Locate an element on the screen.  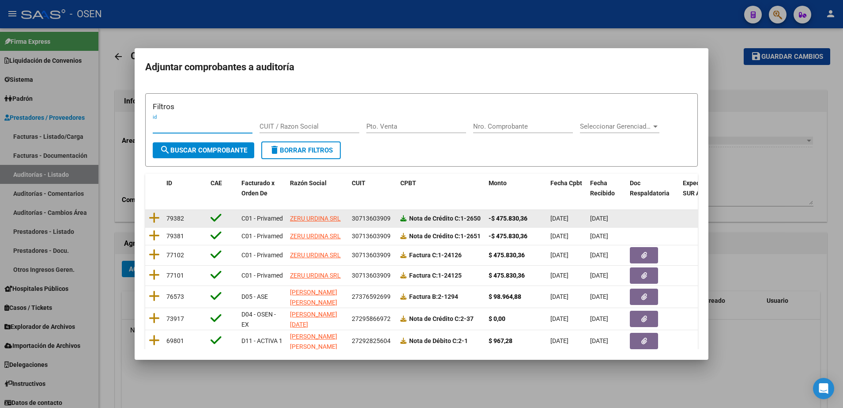
span: Fecha Recibido is located at coordinates (603, 188).